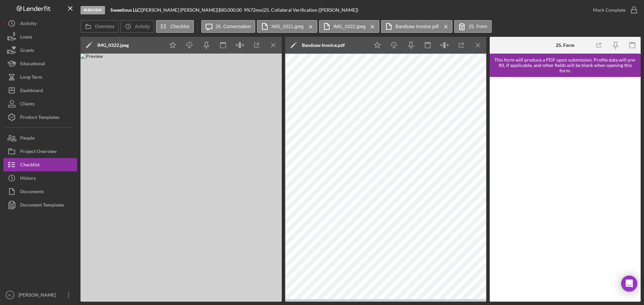 This screenshot has width=644, height=305. What do you see at coordinates (40, 165) in the screenshot?
I see `a: Checklist` at bounding box center [40, 165].